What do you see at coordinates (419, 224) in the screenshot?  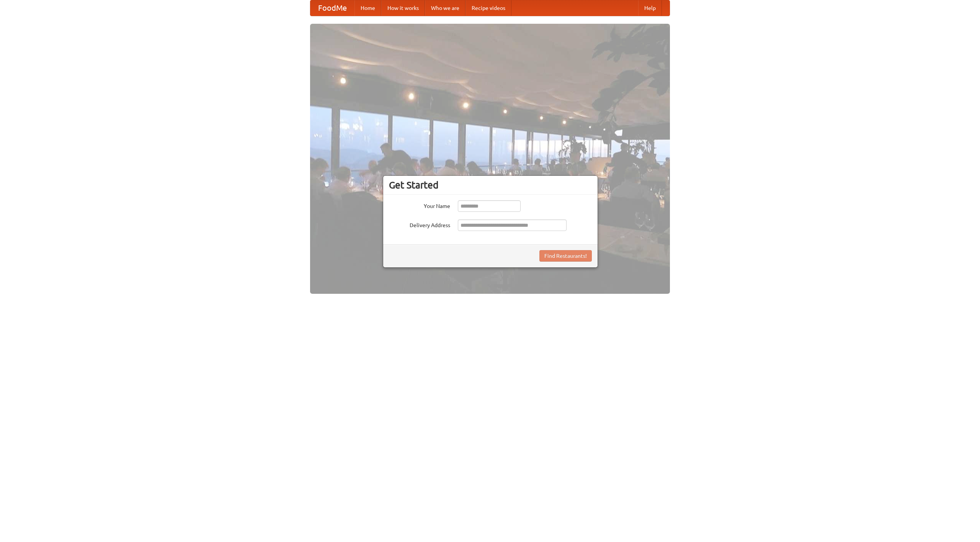 I see `label: Delivery Address` at bounding box center [419, 224].